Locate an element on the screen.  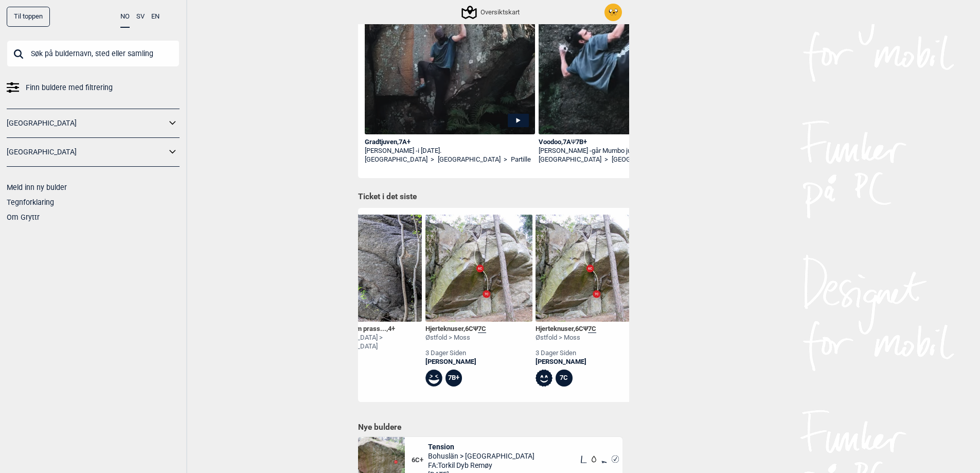
div: Oversiktskart is located at coordinates (491, 12).